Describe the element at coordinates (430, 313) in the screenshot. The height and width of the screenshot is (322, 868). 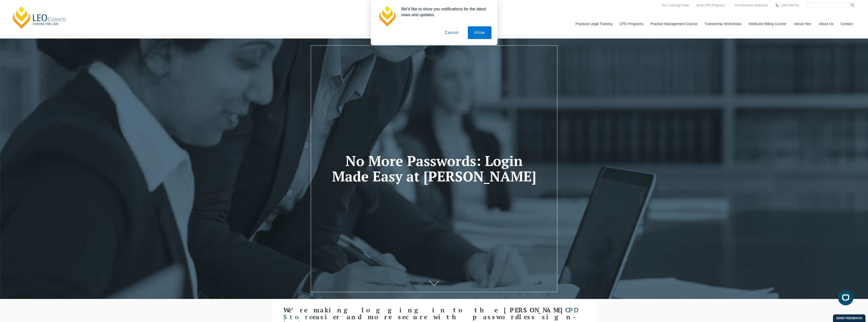
I see `a: CPD Store` at that location.